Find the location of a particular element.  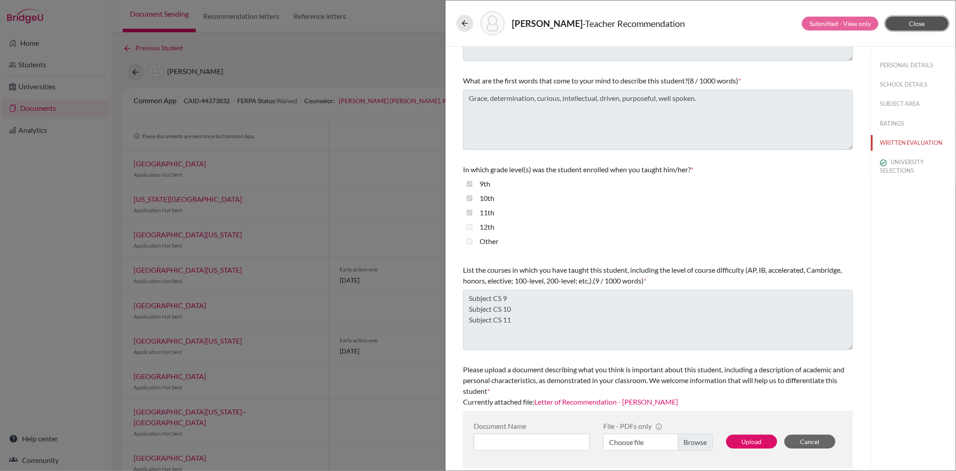

div: Currently attached file: is located at coordinates (658, 386).